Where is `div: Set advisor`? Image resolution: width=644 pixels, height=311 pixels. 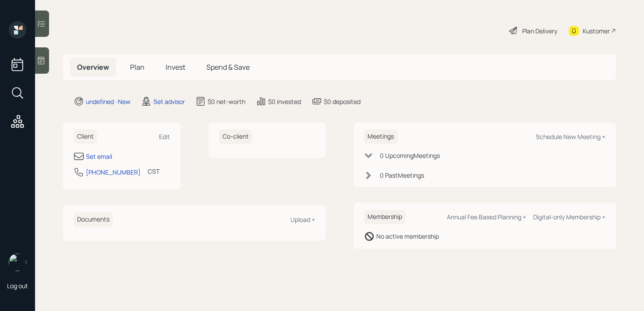 div: Set advisor is located at coordinates (169, 101).